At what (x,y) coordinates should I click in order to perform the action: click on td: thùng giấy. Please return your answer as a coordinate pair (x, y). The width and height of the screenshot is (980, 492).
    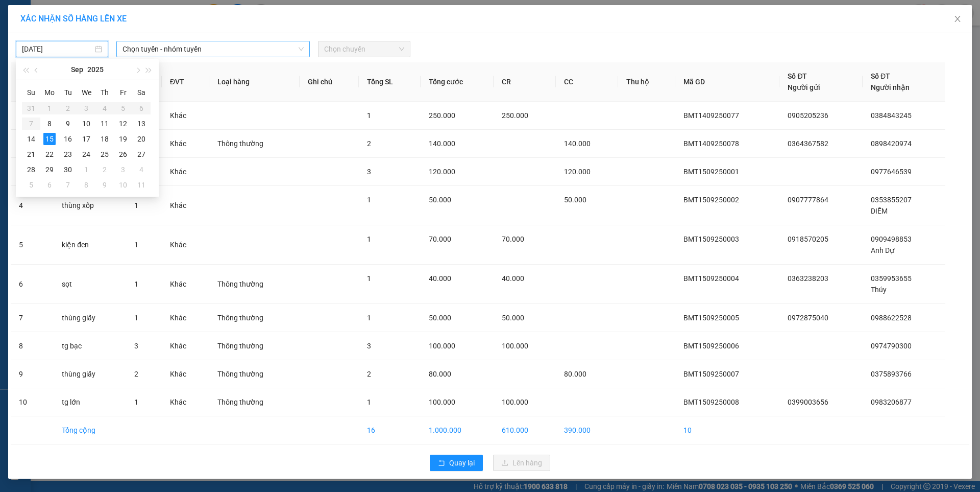
    Looking at the image, I should click on (90, 374).